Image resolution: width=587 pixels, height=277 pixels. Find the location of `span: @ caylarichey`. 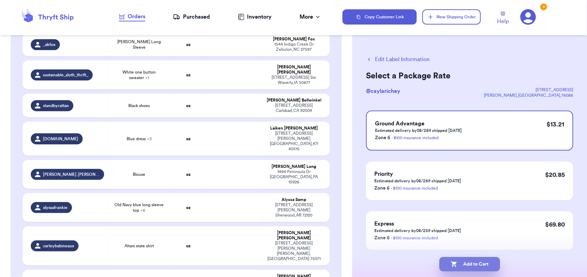

span: @ caylarichey is located at coordinates (383, 91).